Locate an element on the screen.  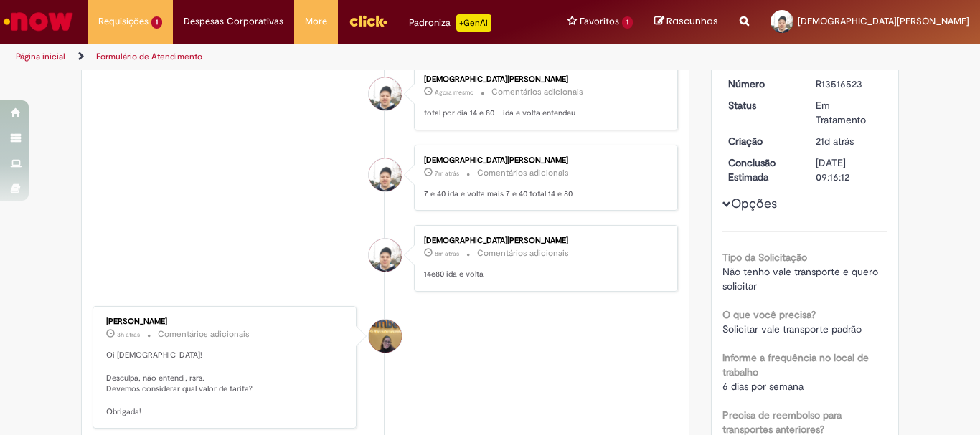
span: Solicitar vale transporte padrão is located at coordinates (792, 329).